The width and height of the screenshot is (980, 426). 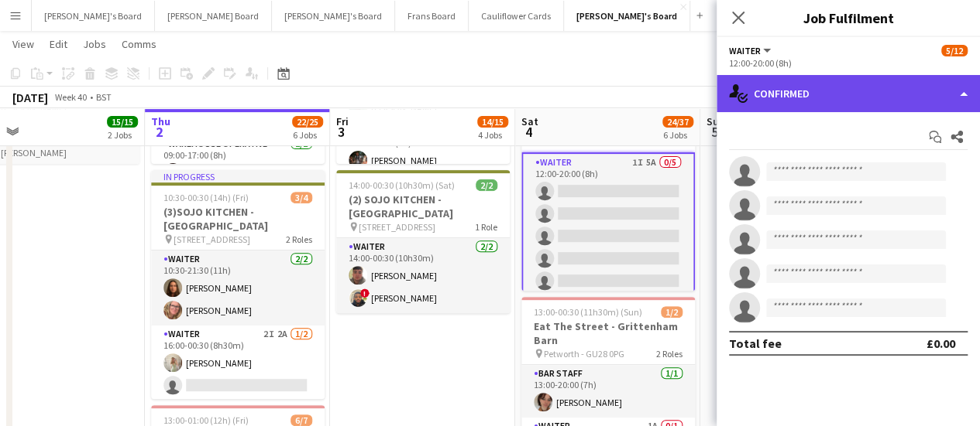 What do you see at coordinates (672, 312) in the screenshot?
I see `span: 1/2` at bounding box center [672, 312].